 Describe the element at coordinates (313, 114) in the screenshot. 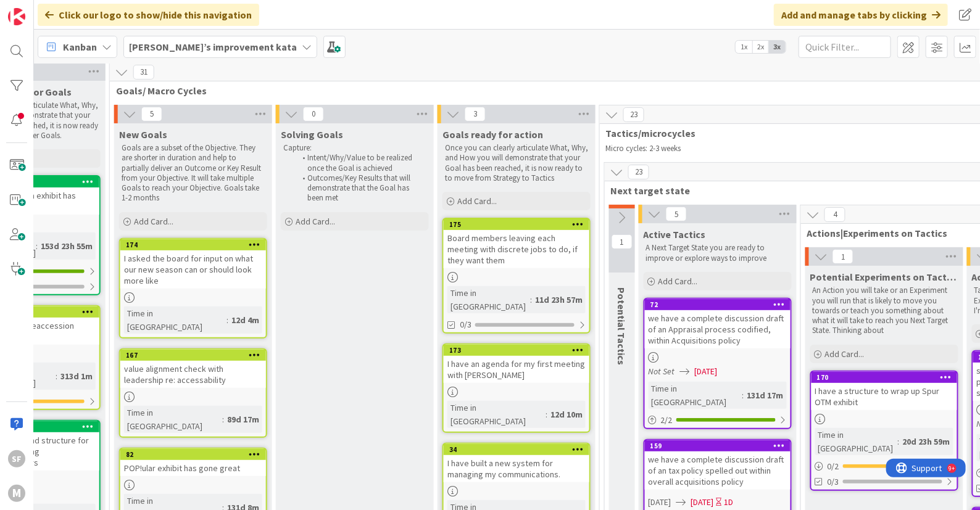

I see `span: 0` at that location.